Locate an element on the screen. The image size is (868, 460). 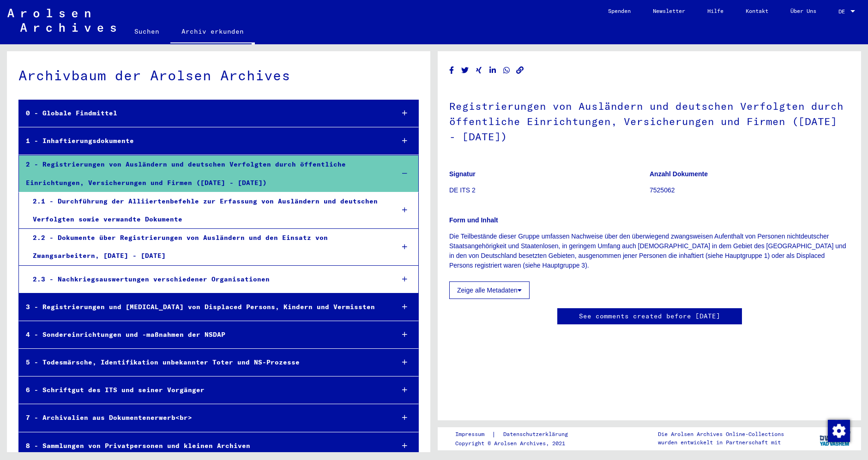
a: Archiv erkunden is located at coordinates (212, 32).